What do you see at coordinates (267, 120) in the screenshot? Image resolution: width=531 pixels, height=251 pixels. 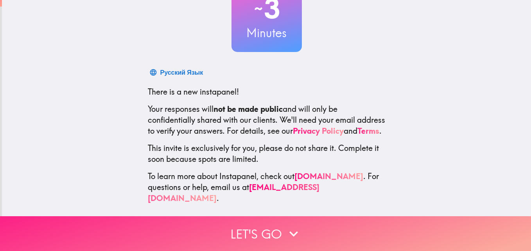 I see `p: Your responses will and will only be confidentially shared with our clients. We'll need your emai...` at bounding box center [267, 120].